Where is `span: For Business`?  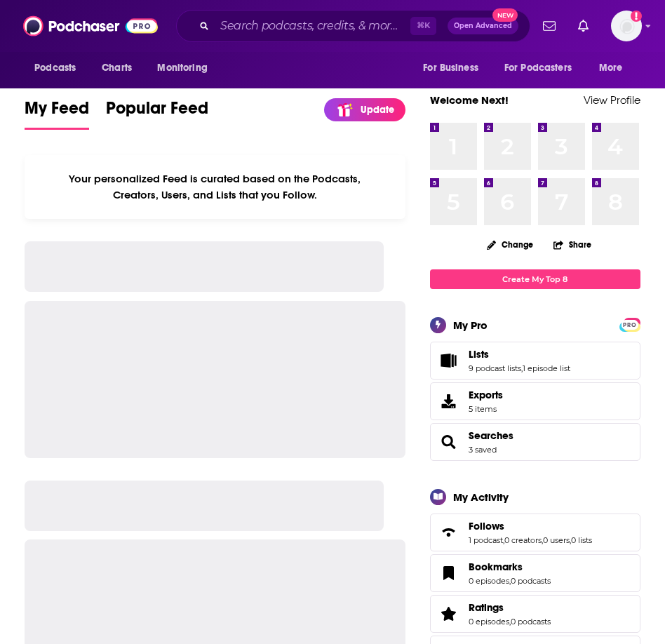 span: For Business is located at coordinates (450, 68).